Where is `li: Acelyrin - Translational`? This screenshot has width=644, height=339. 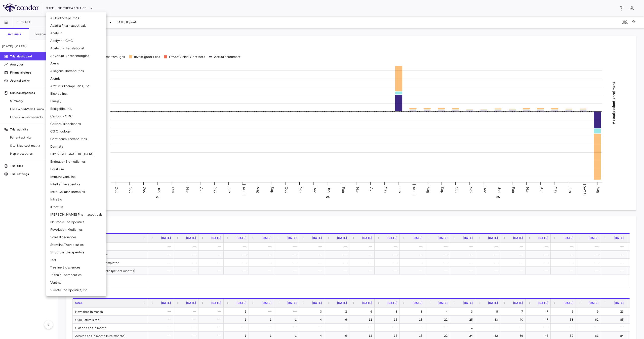 li: Acelyrin - Translational is located at coordinates (76, 48).